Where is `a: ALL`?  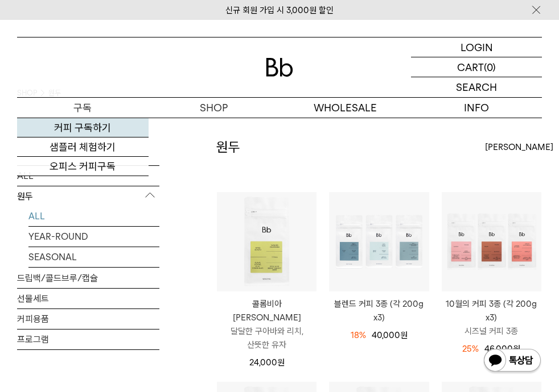 a: ALL is located at coordinates (94, 215).